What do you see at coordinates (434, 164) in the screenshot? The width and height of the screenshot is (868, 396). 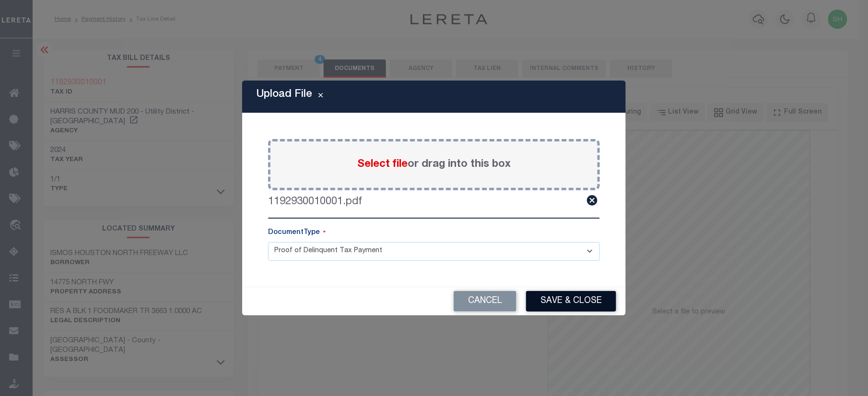 I see `label: or drag into this box` at bounding box center [434, 164].